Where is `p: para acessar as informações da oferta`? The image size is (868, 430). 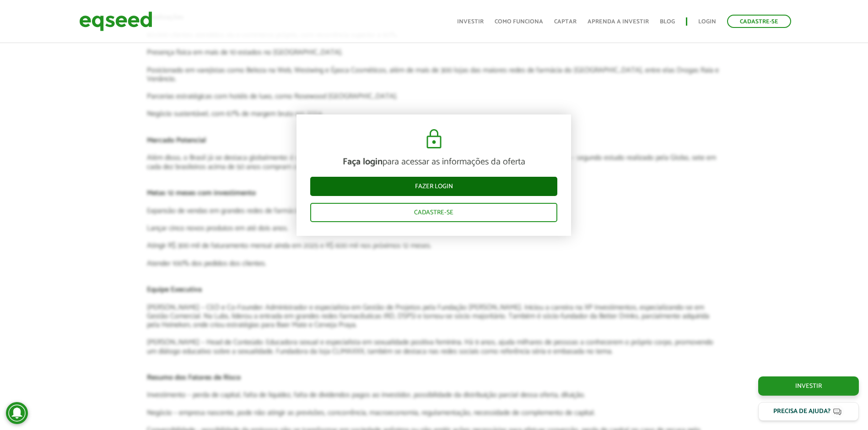 p: para acessar as informações da oferta is located at coordinates (434, 162).